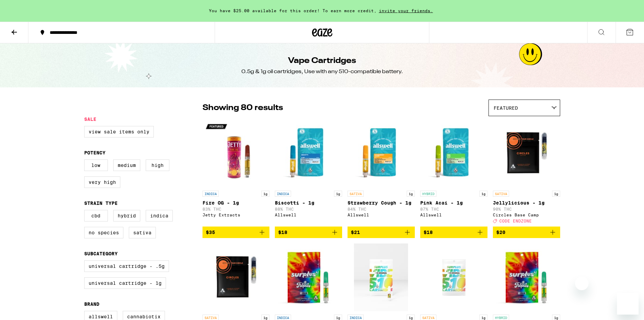  What do you see at coordinates (125, 283) in the screenshot?
I see `label: Universal Cartridge - 1g` at bounding box center [125, 283].